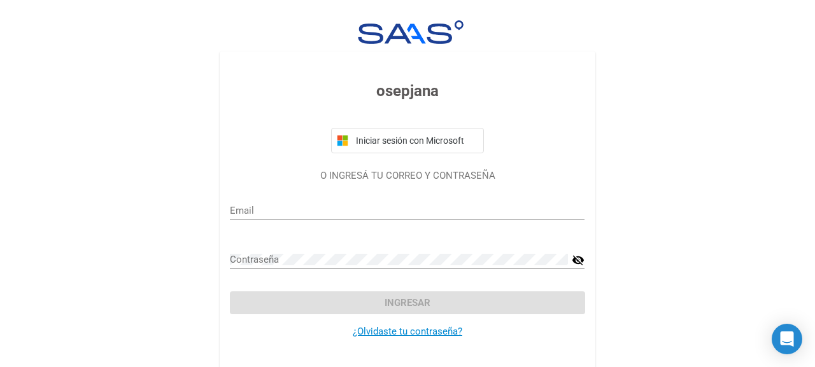 This screenshot has width=815, height=367. Describe the element at coordinates (578, 260) in the screenshot. I see `mat-icon: visibility_off` at that location.